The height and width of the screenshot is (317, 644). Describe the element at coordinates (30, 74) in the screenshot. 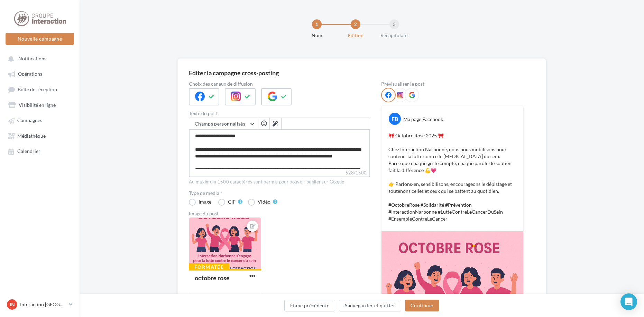

I see `span: Opérations` at that location.